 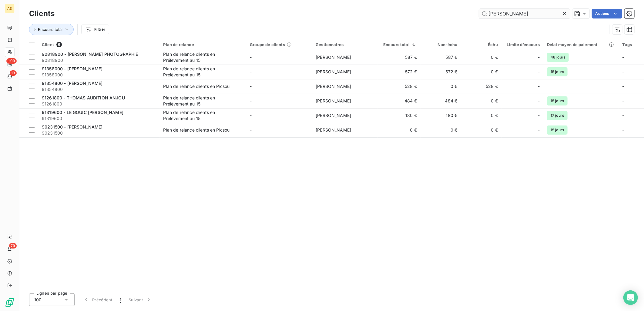 I want to click on span: Encours total, so click(x=50, y=29).